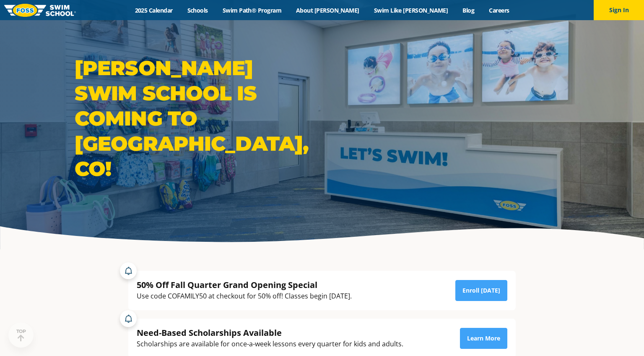  I want to click on div: 50% Off Fall Quarter Grand Opening Special, so click(244, 284).